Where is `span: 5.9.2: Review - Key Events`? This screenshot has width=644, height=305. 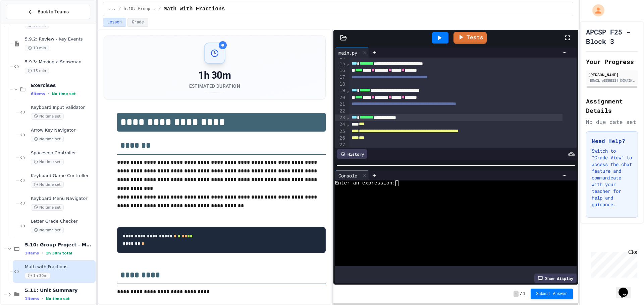 span: 5.9.2: Review - Key Events is located at coordinates (59, 39).